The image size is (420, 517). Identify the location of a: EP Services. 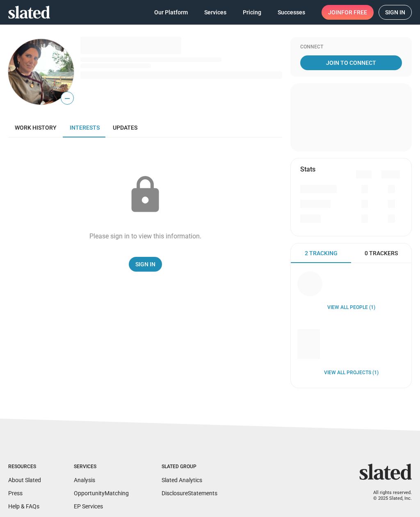
(88, 507).